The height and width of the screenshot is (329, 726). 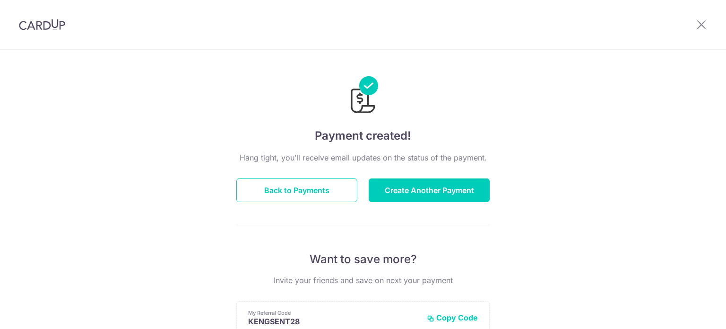 I want to click on p: Hang tight, you’ll receive email updates on the status of the payment., so click(x=363, y=157).